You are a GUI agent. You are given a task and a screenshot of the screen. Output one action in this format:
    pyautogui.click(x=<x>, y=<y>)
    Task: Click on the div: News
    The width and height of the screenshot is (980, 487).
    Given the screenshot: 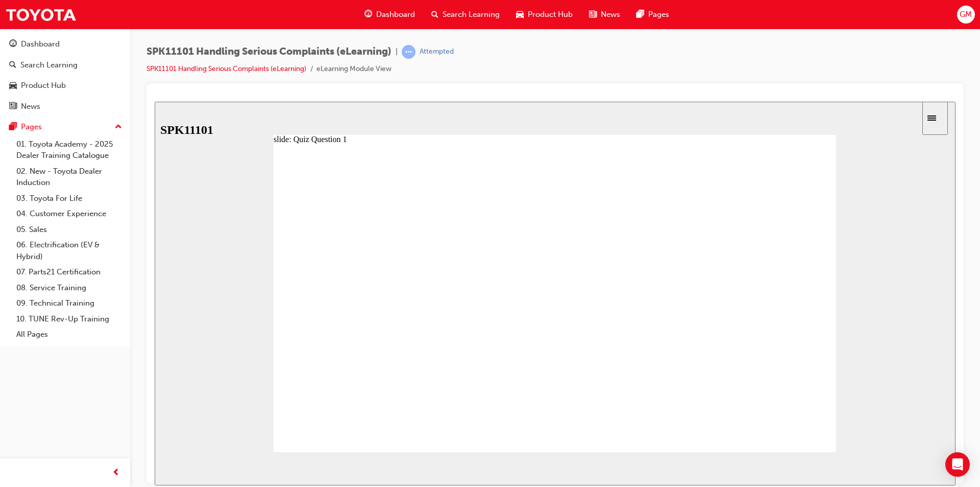 What is the action you would take?
    pyautogui.click(x=31, y=106)
    